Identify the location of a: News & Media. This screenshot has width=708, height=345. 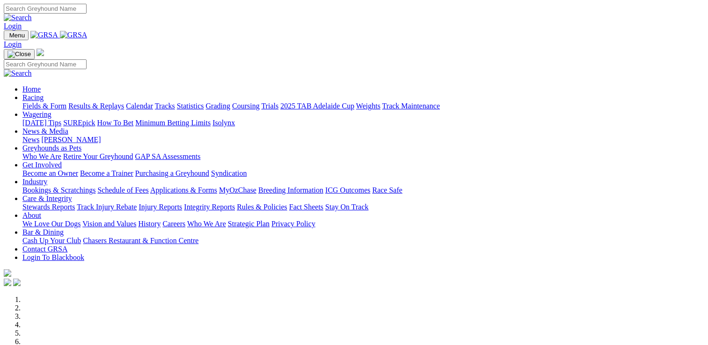
(45, 131).